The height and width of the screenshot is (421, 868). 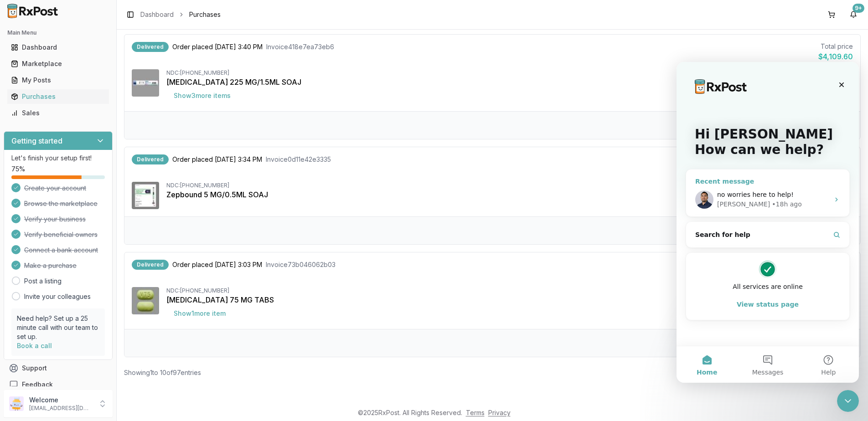 I want to click on div: Total price, so click(x=835, y=46).